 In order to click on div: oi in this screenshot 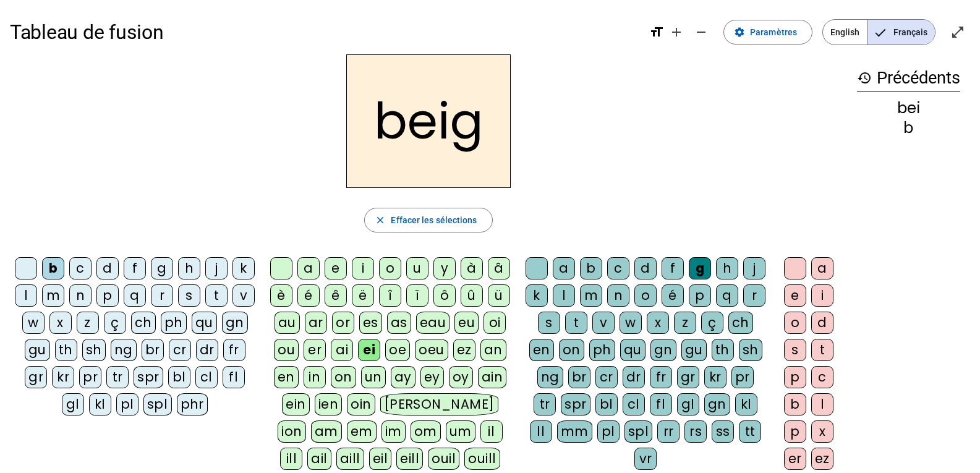, I will do `click(494, 322)`.